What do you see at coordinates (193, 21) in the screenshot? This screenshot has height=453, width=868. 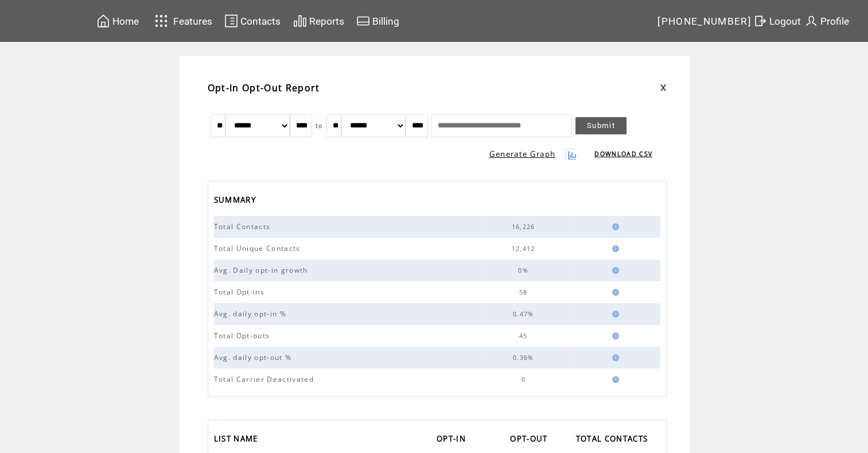 I see `span: Features` at bounding box center [193, 21].